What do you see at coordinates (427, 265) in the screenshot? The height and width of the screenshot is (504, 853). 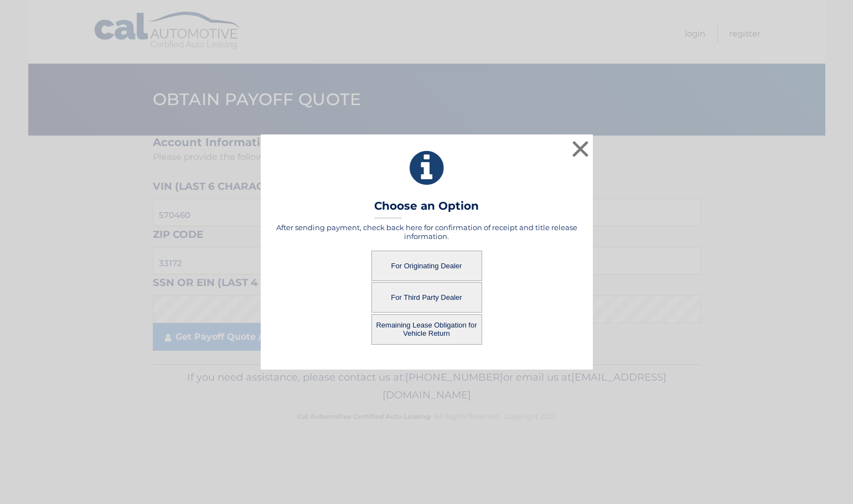 I see `button: For Originating Dealer` at bounding box center [427, 265].